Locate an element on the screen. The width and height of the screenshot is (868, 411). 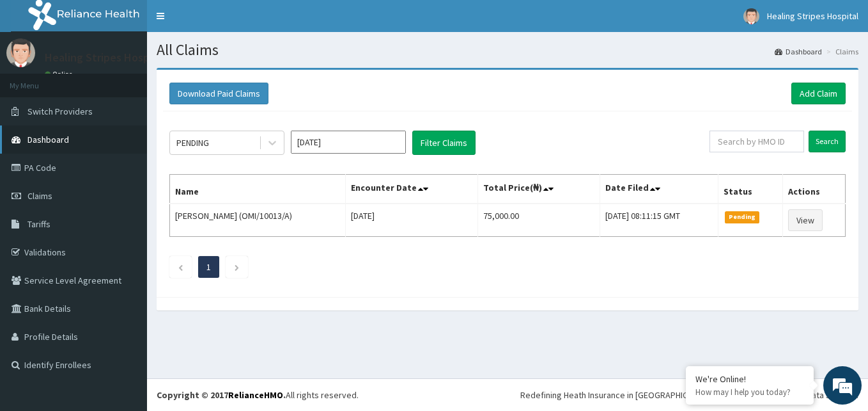
button: Filter Claims is located at coordinates (444, 143).